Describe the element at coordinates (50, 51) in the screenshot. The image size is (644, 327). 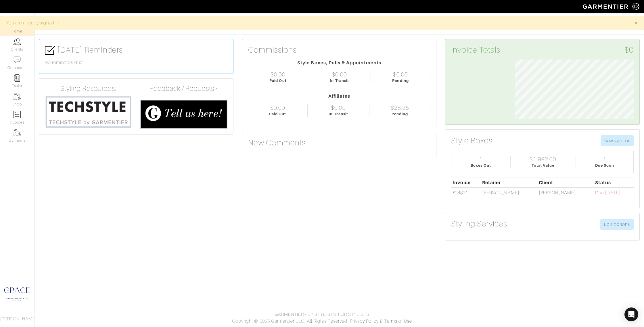
I see `img: check-box-icon-36a4915ff3ba2bd8f6e4f29bc755bb66becd62c870f447fc0dd1365fcfddab58.png` at that location.